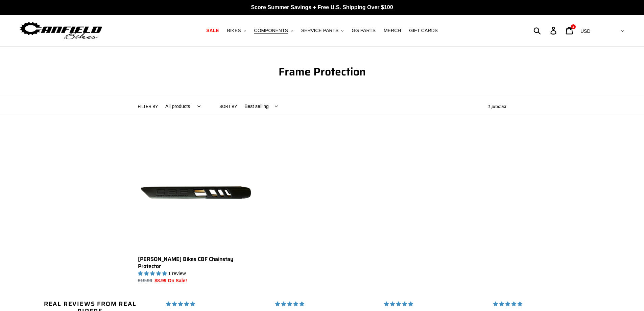 This screenshot has height=311, width=644. Describe the element at coordinates (234, 31) in the screenshot. I see `span: BIKES` at that location.